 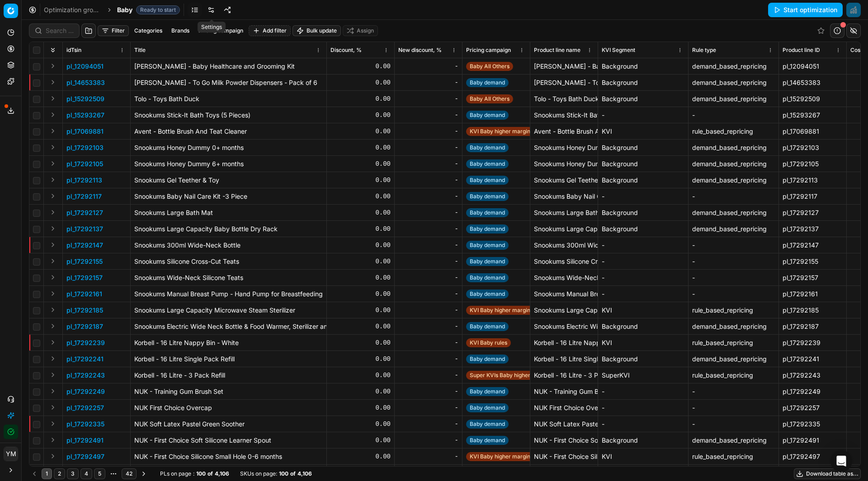 I want to click on button: 2, so click(x=60, y=474).